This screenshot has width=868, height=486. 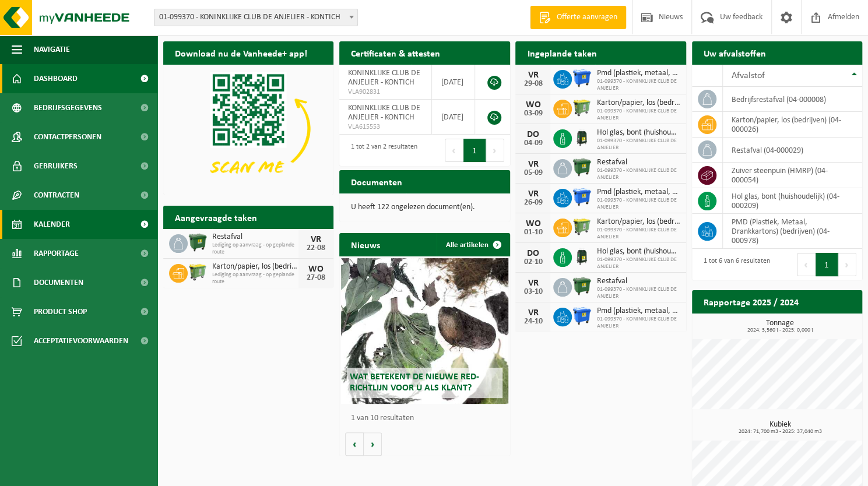 What do you see at coordinates (56, 166) in the screenshot?
I see `span: Gebruikers` at bounding box center [56, 166].